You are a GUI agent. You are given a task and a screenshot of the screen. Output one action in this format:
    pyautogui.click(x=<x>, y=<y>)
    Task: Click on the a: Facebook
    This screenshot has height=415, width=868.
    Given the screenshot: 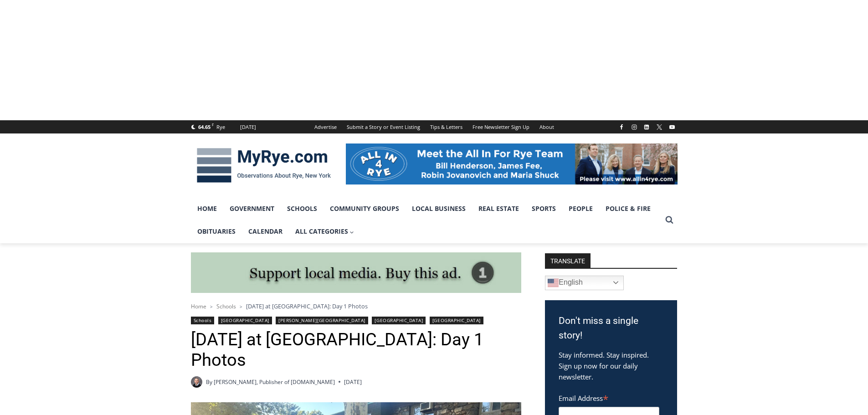 What is the action you would take?
    pyautogui.click(x=621, y=127)
    